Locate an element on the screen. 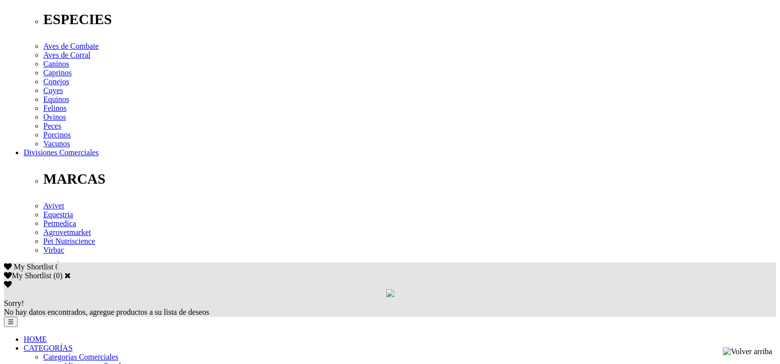  span: Petmedica is located at coordinates (60, 223).